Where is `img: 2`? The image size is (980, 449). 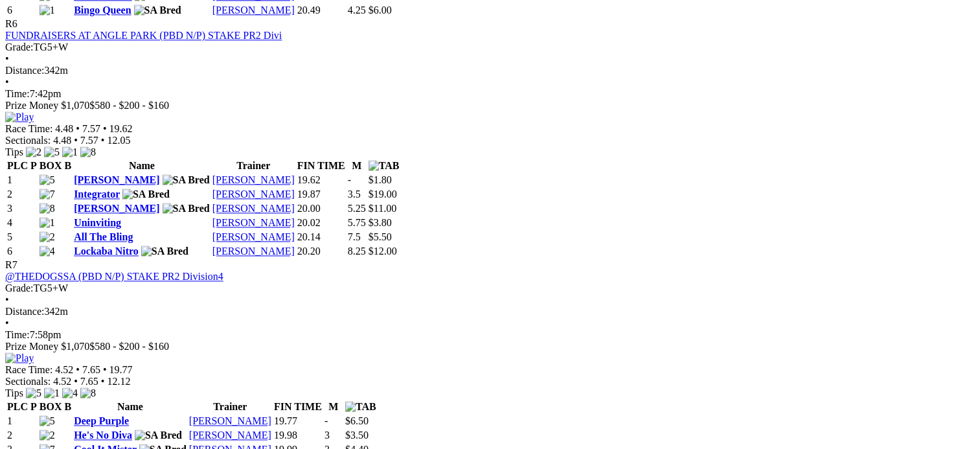 img: 2 is located at coordinates (34, 152).